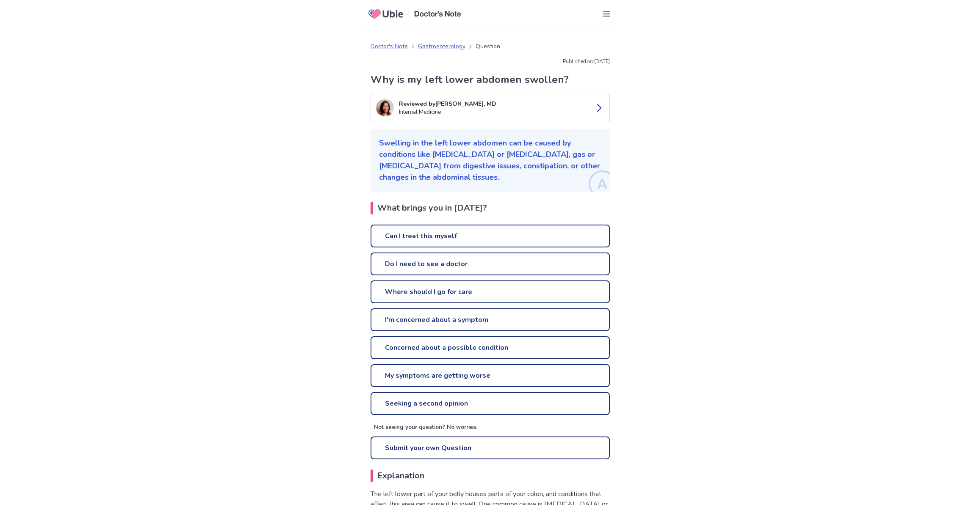 This screenshot has height=505, width=980. What do you see at coordinates (490, 79) in the screenshot?
I see `h1: Why is my left lower abdomen swollen?` at bounding box center [490, 79].